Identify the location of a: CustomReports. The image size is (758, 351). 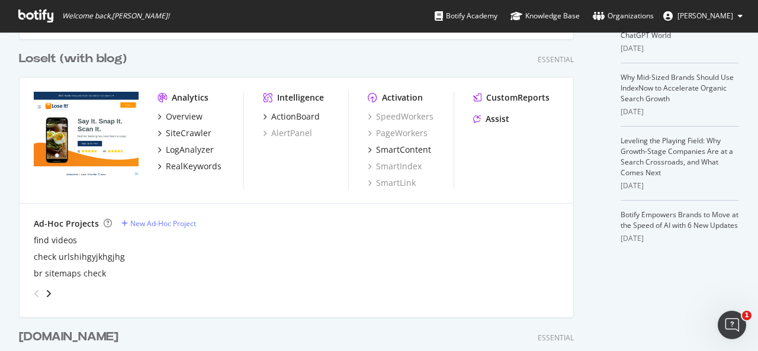
(511, 98).